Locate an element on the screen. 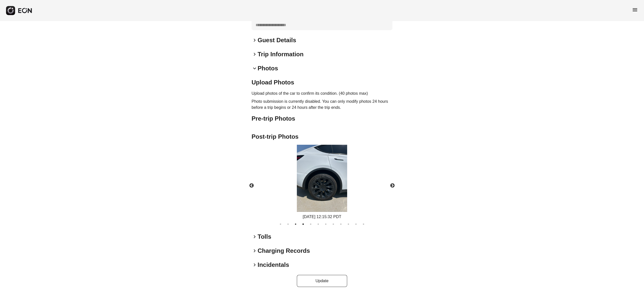 The image size is (644, 294). button: Next is located at coordinates (392, 186).